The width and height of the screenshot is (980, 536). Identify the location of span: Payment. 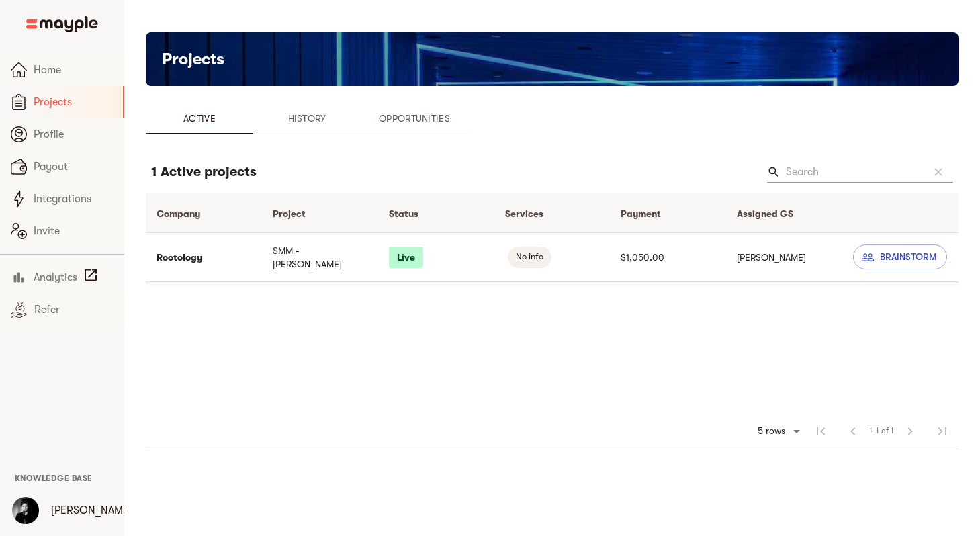
(650, 214).